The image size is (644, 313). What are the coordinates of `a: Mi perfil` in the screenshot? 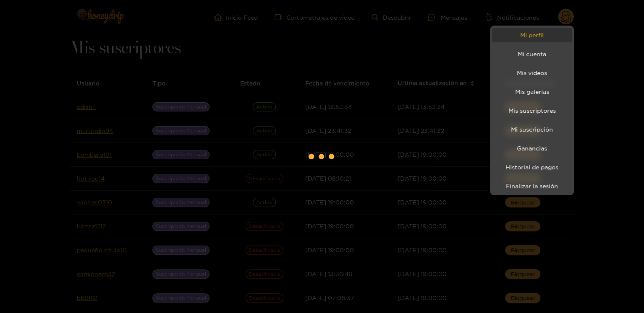 It's located at (532, 35).